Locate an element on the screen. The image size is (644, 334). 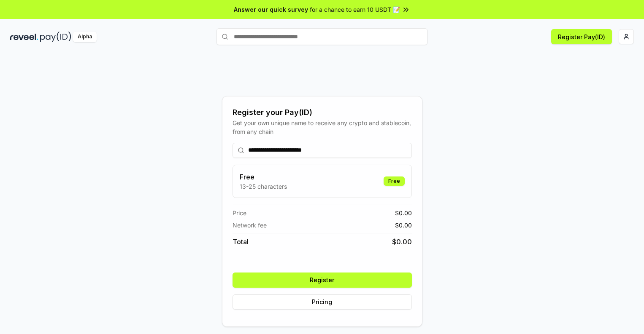
h3: Free is located at coordinates (263, 177).